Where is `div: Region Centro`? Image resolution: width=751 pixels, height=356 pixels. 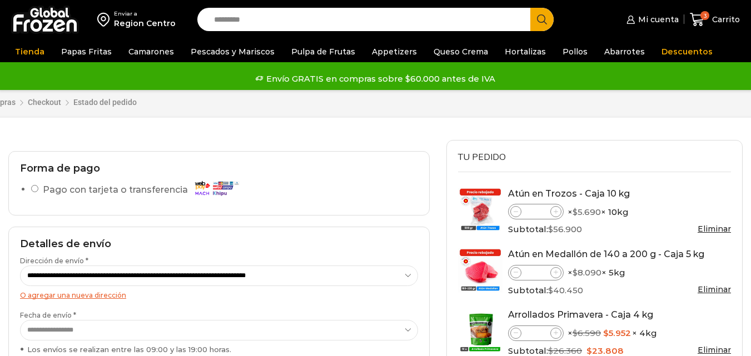
div: Region Centro is located at coordinates (144, 23).